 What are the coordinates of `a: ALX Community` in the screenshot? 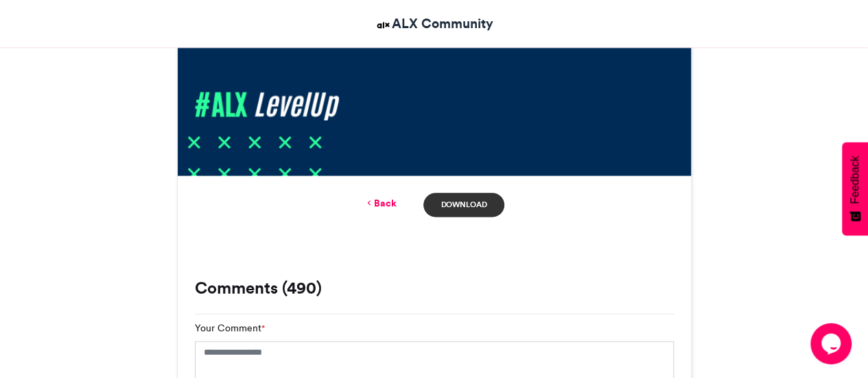 It's located at (434, 23).